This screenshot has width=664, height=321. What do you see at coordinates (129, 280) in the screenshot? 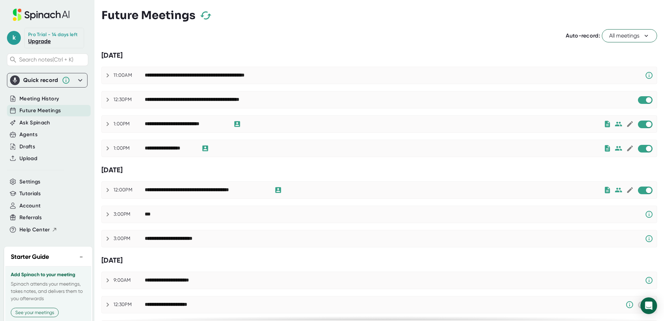
I see `div: 9:00AM` at bounding box center [129, 280].